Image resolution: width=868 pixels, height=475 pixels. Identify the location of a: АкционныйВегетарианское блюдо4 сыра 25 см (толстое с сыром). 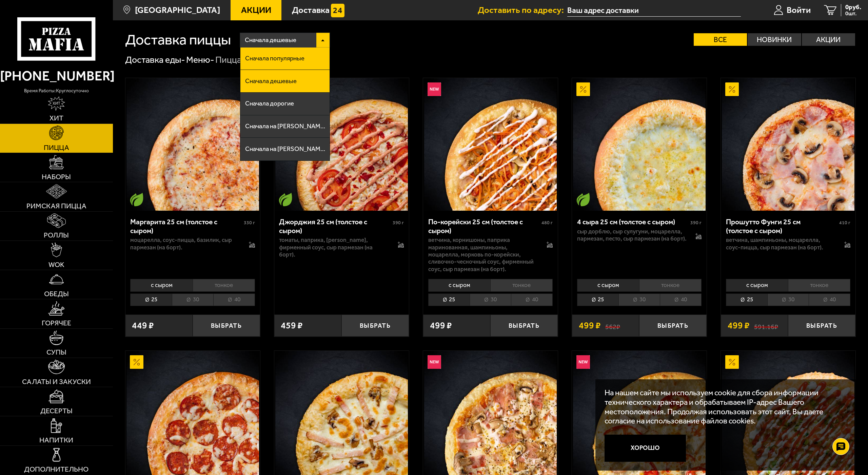
(639, 144).